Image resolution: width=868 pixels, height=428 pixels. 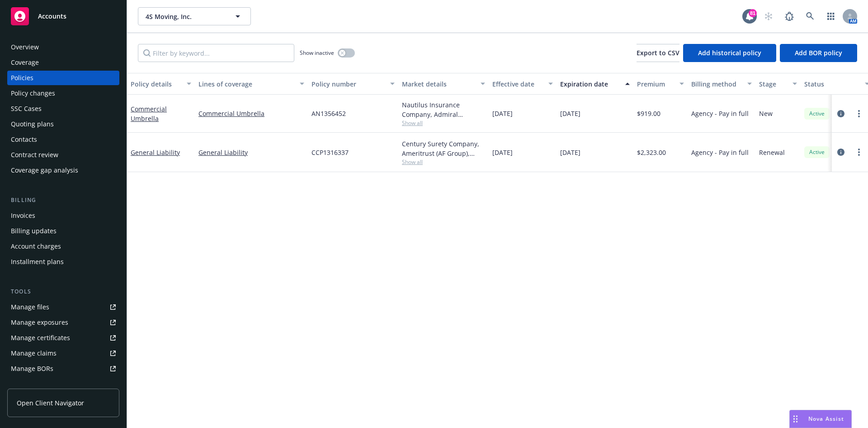 What do you see at coordinates (518, 84) in the screenshot?
I see `div: Effective date` at bounding box center [518, 84].